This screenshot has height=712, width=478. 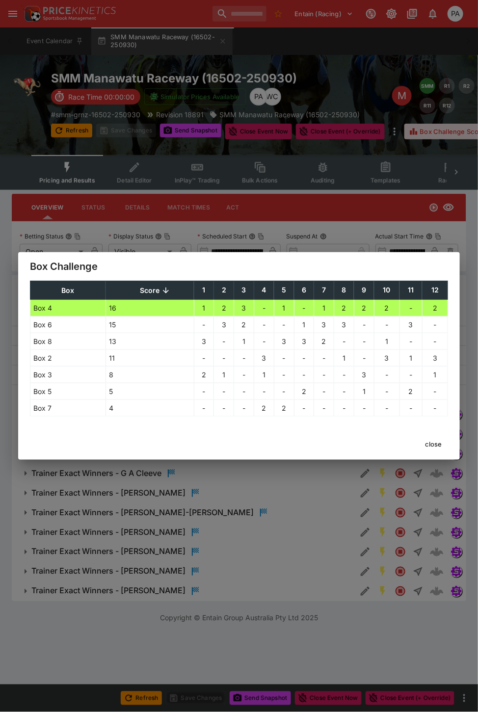 What do you see at coordinates (434, 290) in the screenshot?
I see `th: 12` at bounding box center [434, 290].